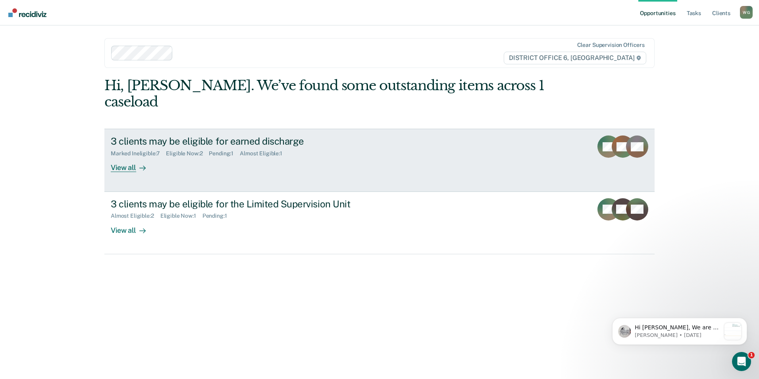 The width and height of the screenshot is (759, 379). I want to click on a: 3 clients may be eligible for the Limited Supervision UnitAlmost Eligible:2Eligible Now:1Pending:..., so click(379, 223).